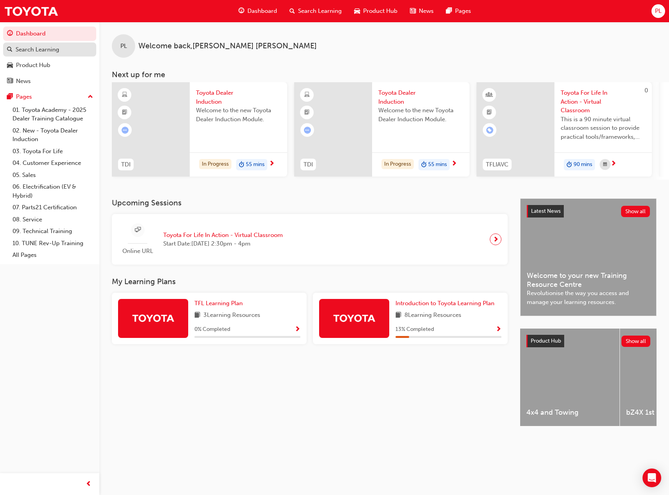 This screenshot has height=495, width=669. What do you see at coordinates (310, 281) in the screenshot?
I see `h3: My Learning Plans` at bounding box center [310, 281].